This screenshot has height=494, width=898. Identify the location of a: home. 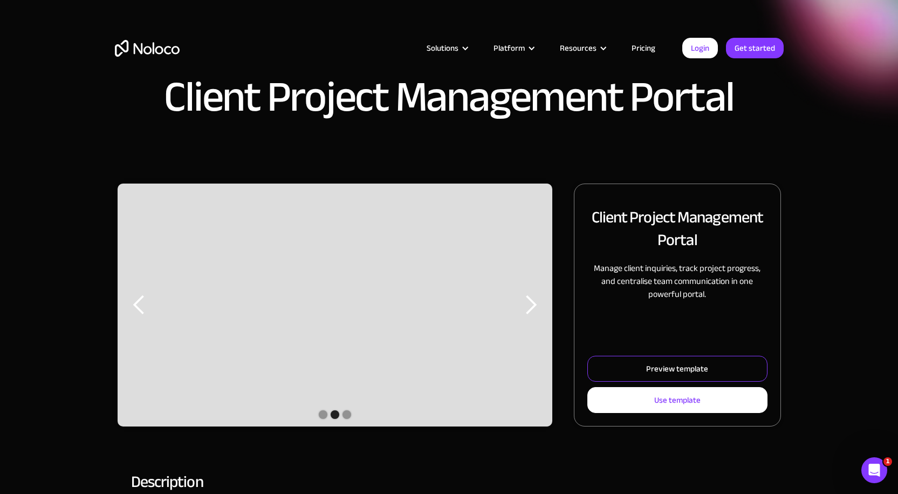
(147, 48).